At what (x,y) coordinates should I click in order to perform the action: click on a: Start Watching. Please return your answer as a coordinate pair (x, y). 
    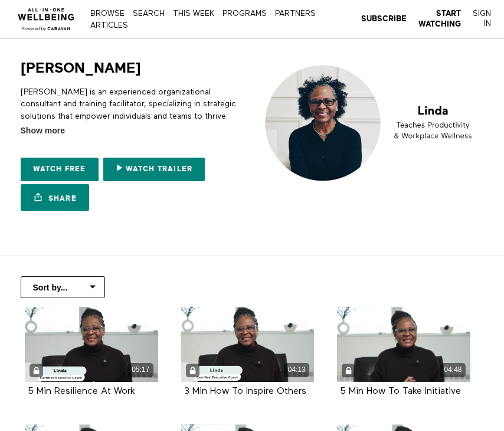
    Looking at the image, I should click on (440, 19).